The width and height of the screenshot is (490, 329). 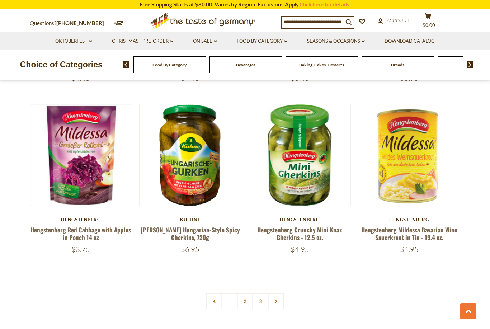 What do you see at coordinates (409, 155) in the screenshot?
I see `img: Hengstenberg Mildessa Bavarian Wine Sauerkraut in Tin - 19.4 oz.` at bounding box center [409, 155].